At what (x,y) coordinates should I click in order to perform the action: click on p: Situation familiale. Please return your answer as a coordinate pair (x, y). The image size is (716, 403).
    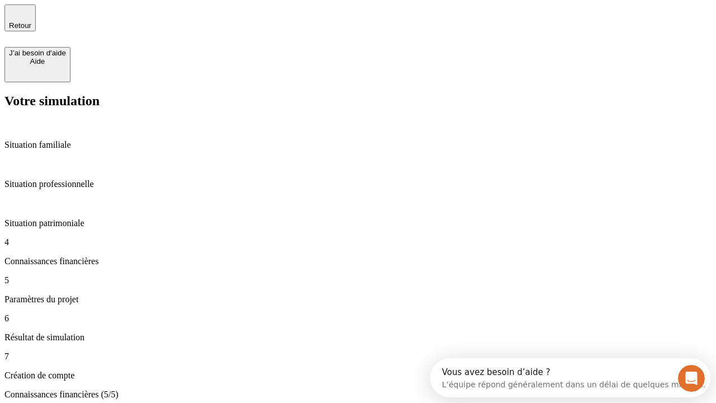
    Looking at the image, I should click on (358, 145).